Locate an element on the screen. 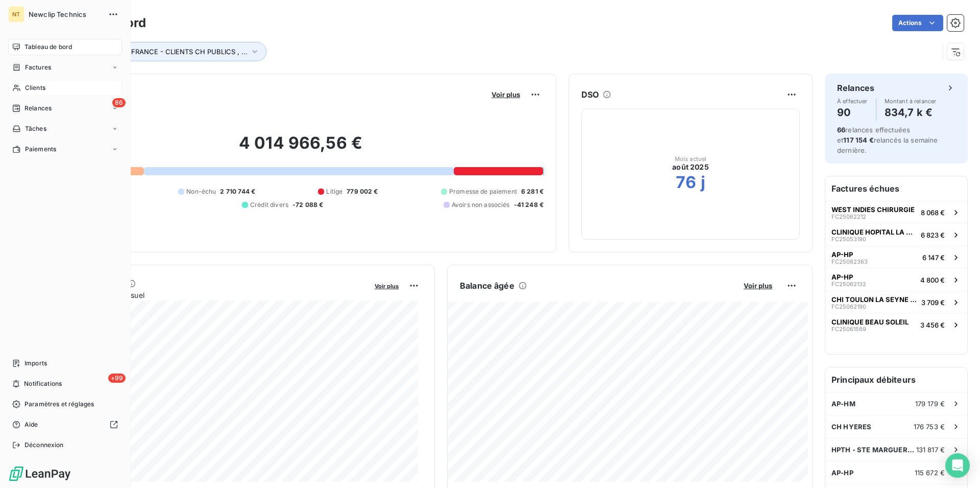 The height and width of the screenshot is (488, 980). button: AP-HPFC250623636 147 € is located at coordinates (896, 257).